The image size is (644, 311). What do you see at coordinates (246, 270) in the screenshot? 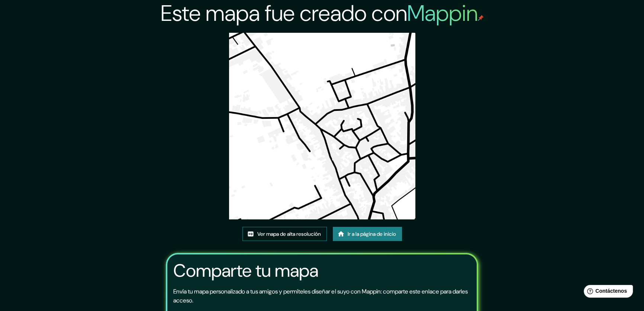
I see `font: Comparte tu mapa` at bounding box center [246, 270].